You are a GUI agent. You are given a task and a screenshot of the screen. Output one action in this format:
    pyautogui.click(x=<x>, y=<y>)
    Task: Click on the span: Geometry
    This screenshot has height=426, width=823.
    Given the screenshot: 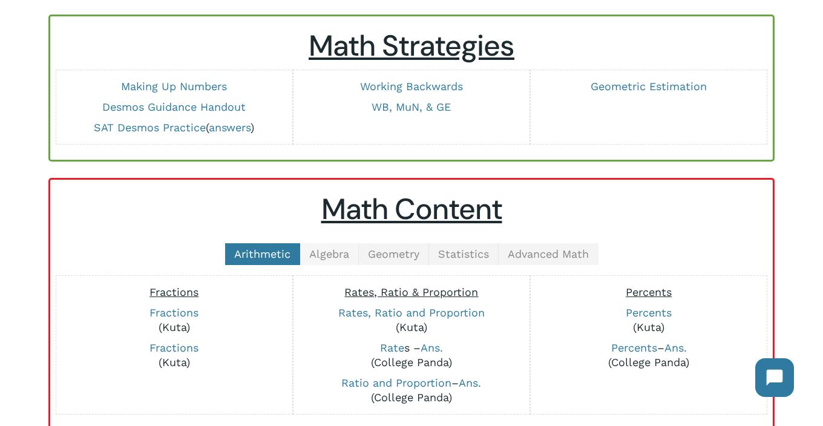 What is the action you would take?
    pyautogui.click(x=393, y=254)
    